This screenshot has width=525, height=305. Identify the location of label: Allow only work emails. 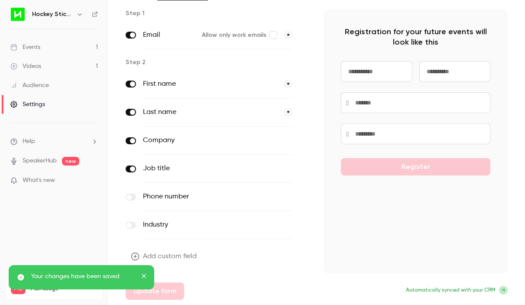
(239, 35).